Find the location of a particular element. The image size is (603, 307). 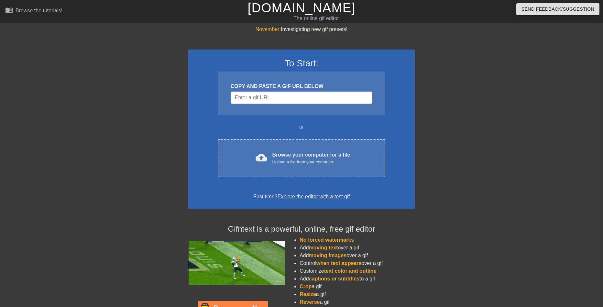

span: moving text is located at coordinates (324, 248).